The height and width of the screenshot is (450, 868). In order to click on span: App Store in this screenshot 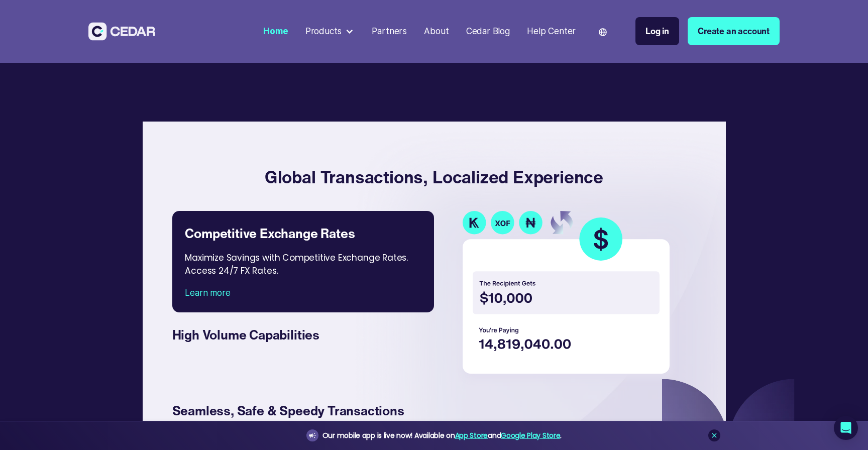, I will do `click(471, 435)`.